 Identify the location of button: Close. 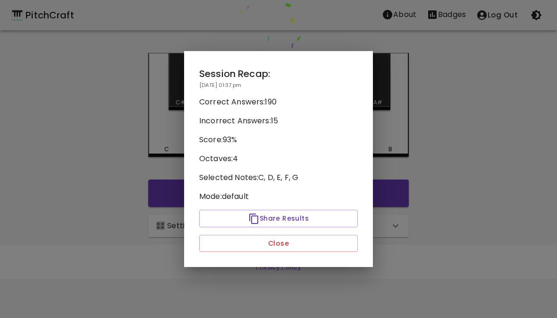
(278, 243).